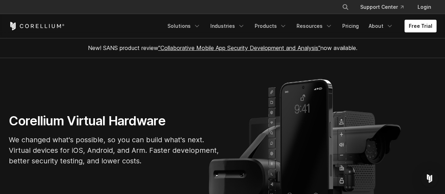 This screenshot has width=445, height=194. I want to click on a: "Collaborative Mobile App Security Development and Analysis", so click(239, 48).